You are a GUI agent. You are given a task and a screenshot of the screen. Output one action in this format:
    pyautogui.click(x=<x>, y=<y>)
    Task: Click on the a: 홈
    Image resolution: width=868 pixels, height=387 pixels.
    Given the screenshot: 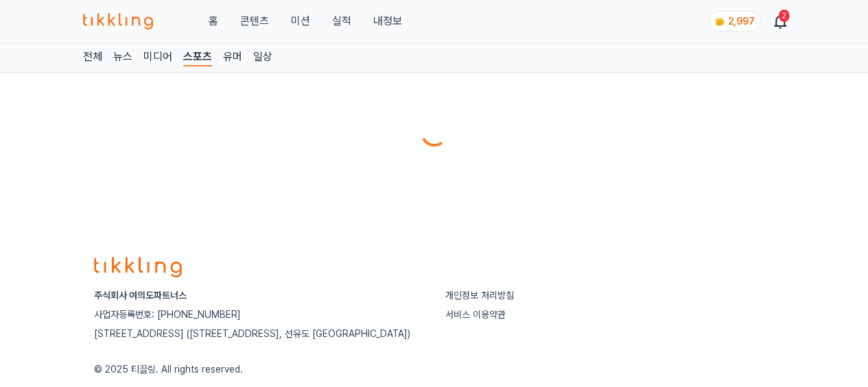 What is the action you would take?
    pyautogui.click(x=213, y=22)
    